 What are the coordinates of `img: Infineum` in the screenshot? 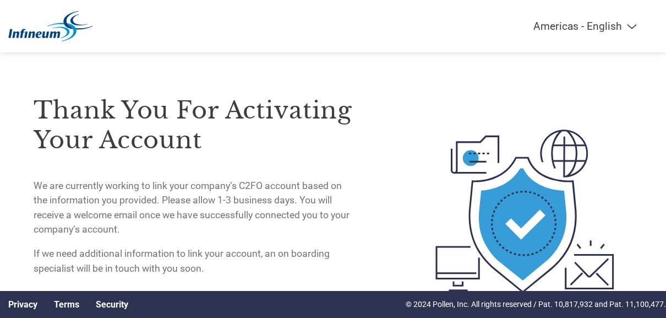 It's located at (51, 26).